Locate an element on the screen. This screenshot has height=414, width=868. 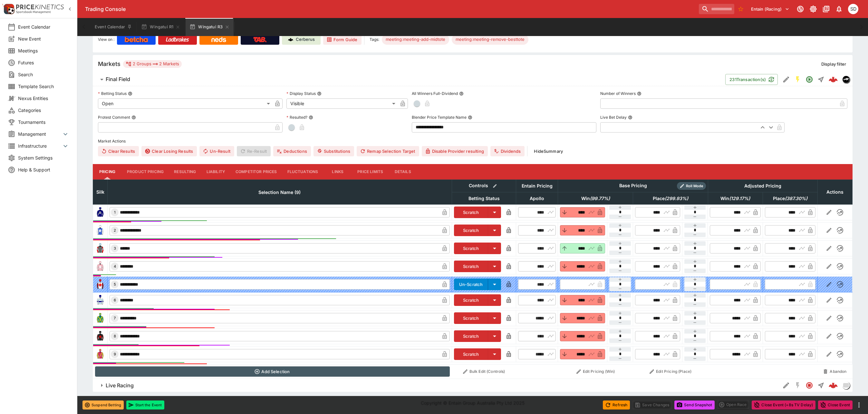
a: d8fd2fe0-68ef-4a20-9c7b-aa5950f21c3f is located at coordinates (833, 79).